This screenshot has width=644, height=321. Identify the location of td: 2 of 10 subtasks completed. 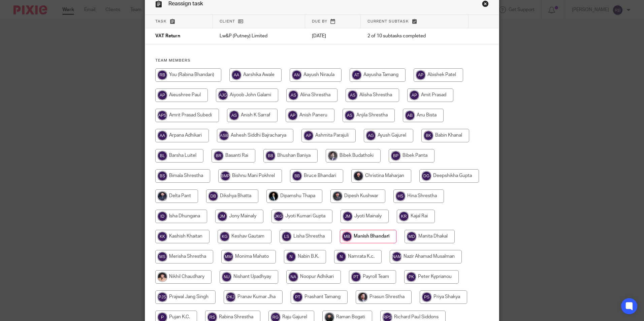
(414, 36).